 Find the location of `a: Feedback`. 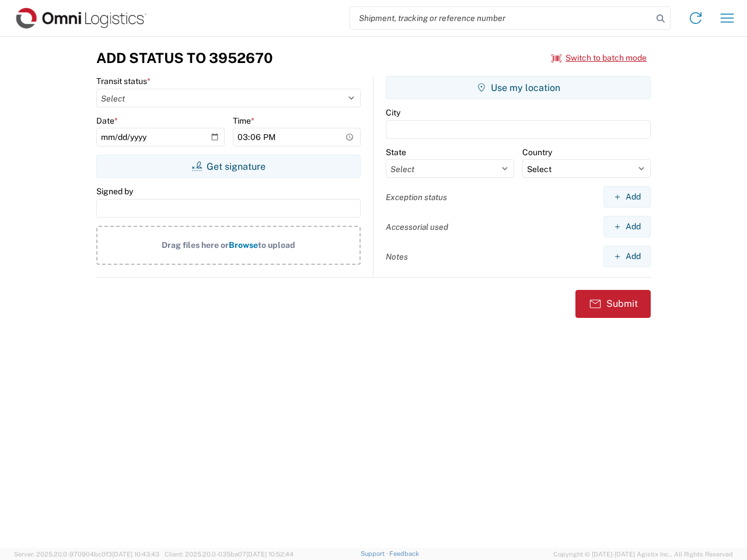

a: Feedback is located at coordinates (403, 553).